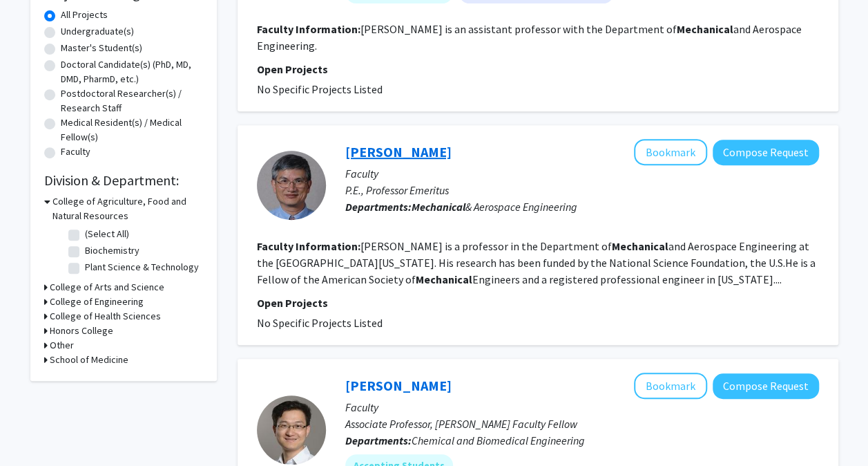 The height and width of the screenshot is (466, 868). What do you see at coordinates (670, 386) in the screenshot?
I see `button: Add Jian Lin to Bookmarks` at bounding box center [670, 386].